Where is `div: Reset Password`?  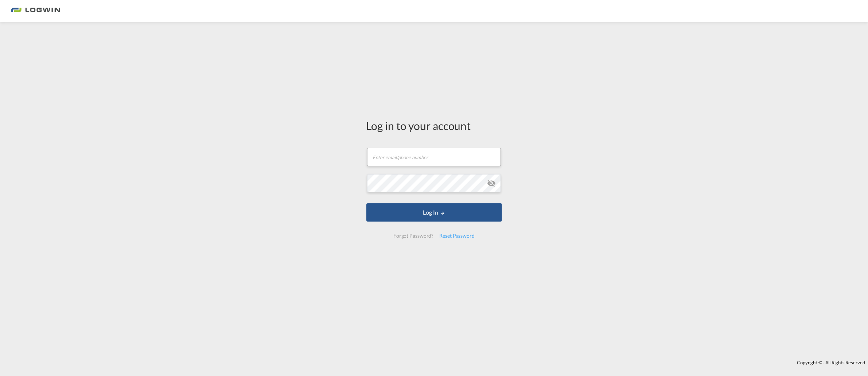
div: Reset Password is located at coordinates (457, 235).